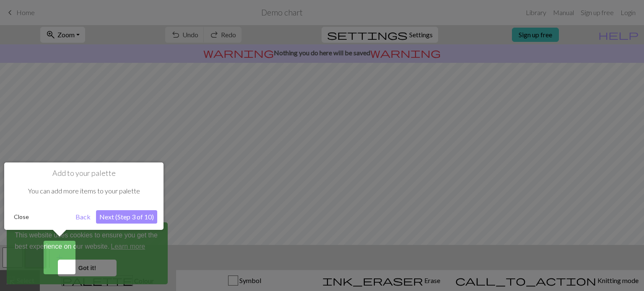 Image resolution: width=644 pixels, height=291 pixels. What do you see at coordinates (84, 191) in the screenshot?
I see `div: You can add more items to your palette` at bounding box center [84, 191].